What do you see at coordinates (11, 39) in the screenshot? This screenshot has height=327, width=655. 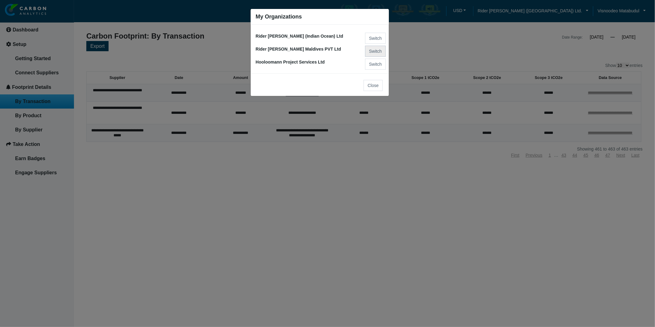 I see `div: Navigation go back` at bounding box center [11, 39].